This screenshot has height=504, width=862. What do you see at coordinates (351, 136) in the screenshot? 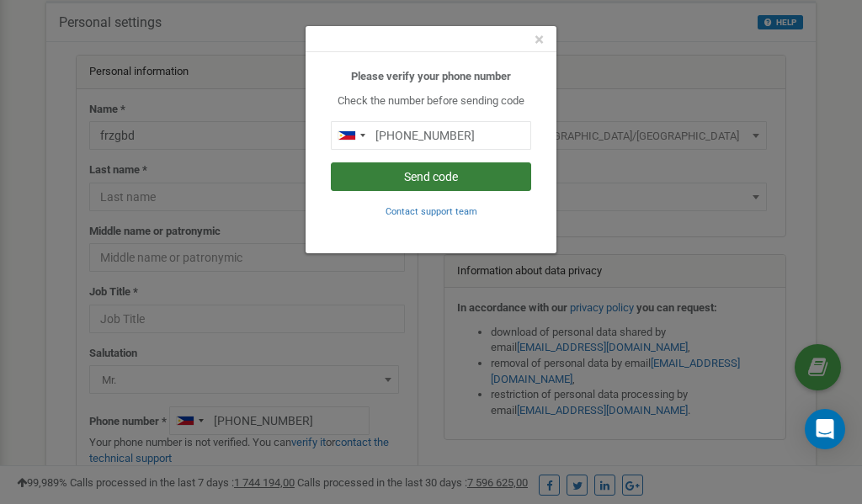
I see `div: Telephone country code` at bounding box center [351, 136].